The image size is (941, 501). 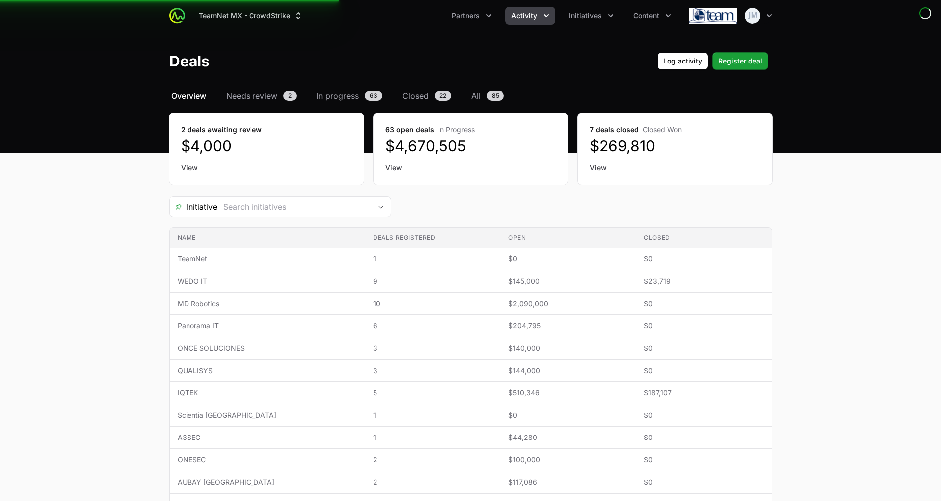 What do you see at coordinates (471, 130) in the screenshot?
I see `dt: 63 open deals` at bounding box center [471, 130].